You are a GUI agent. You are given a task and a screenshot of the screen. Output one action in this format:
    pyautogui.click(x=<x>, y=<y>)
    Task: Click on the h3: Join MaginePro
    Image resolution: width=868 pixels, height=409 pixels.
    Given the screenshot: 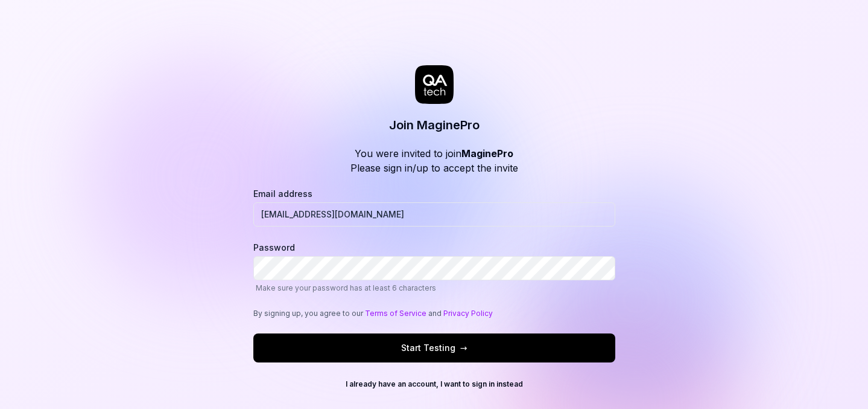 What is the action you would take?
    pyautogui.click(x=434, y=125)
    